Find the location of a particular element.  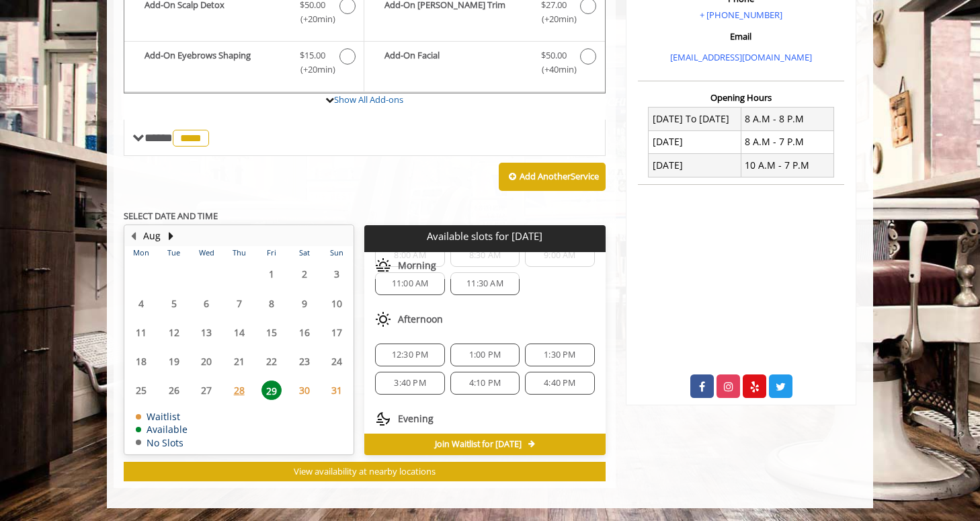

div: 1:00 PM is located at coordinates (484, 355).